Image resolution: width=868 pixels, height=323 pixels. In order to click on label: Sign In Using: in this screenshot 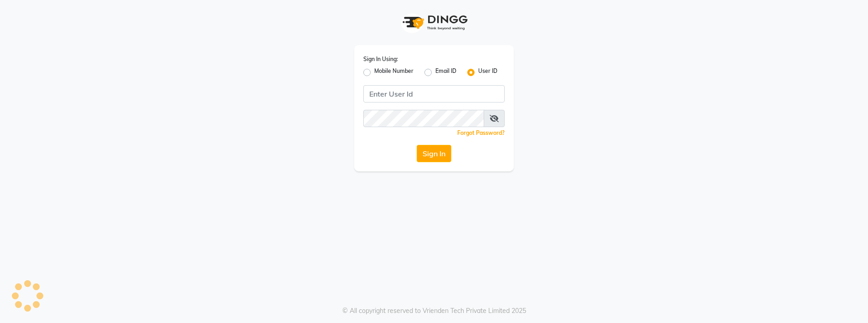, I will do `click(381, 60)`.